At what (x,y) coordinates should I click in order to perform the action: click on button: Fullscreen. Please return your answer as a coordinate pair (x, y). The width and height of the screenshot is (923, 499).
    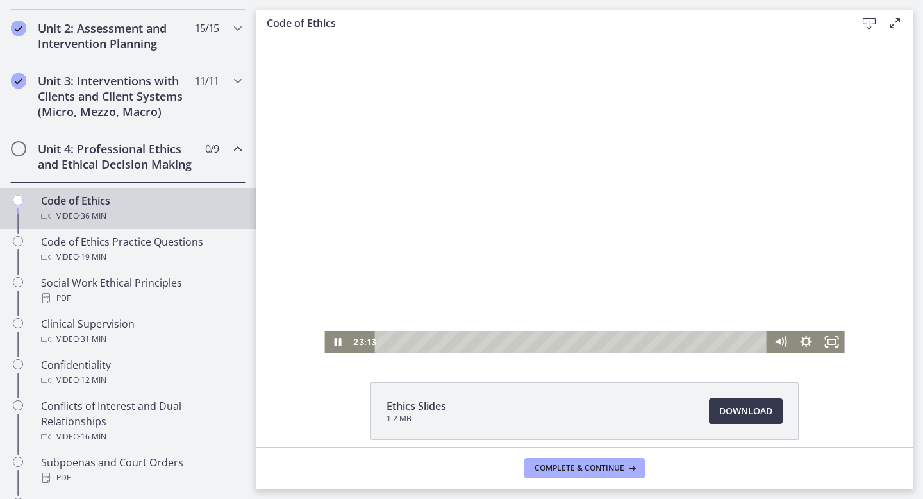
    Looking at the image, I should click on (576, 314).